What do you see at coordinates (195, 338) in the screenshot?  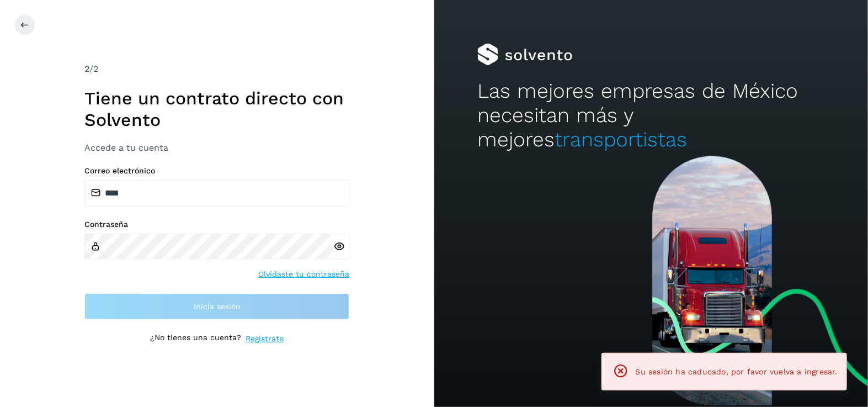 I see `p: ¿No tienes una cuenta?` at bounding box center [195, 338].